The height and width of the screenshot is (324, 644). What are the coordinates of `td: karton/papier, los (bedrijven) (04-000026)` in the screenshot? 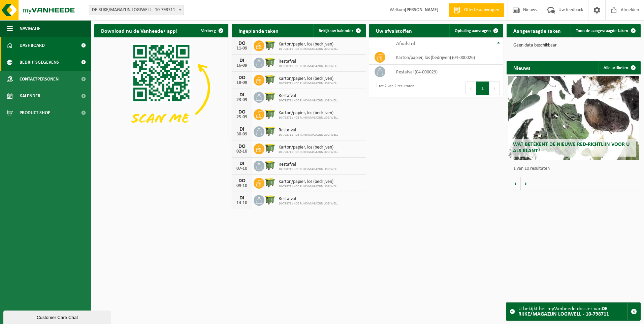 It's located at (447, 57).